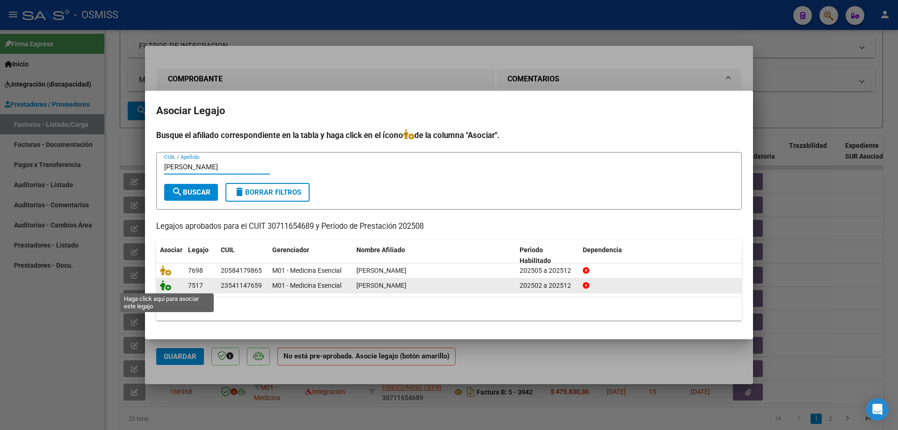 This screenshot has width=898, height=430. I want to click on button: Buscar, so click(191, 192).